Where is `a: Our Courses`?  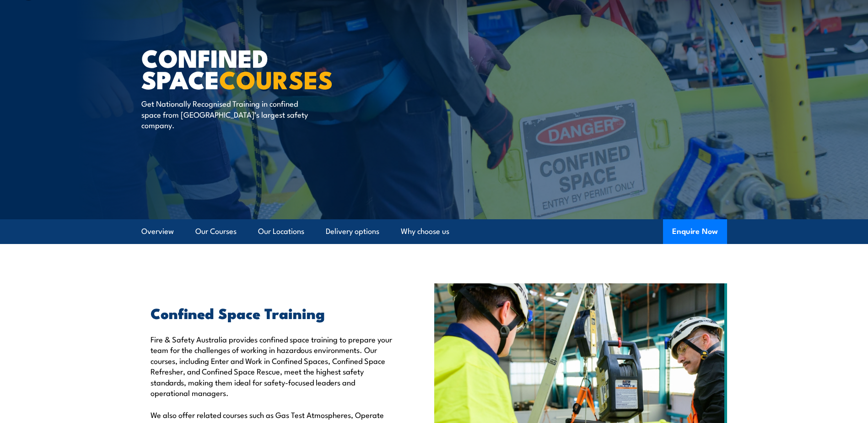
a: Our Courses is located at coordinates (216, 231).